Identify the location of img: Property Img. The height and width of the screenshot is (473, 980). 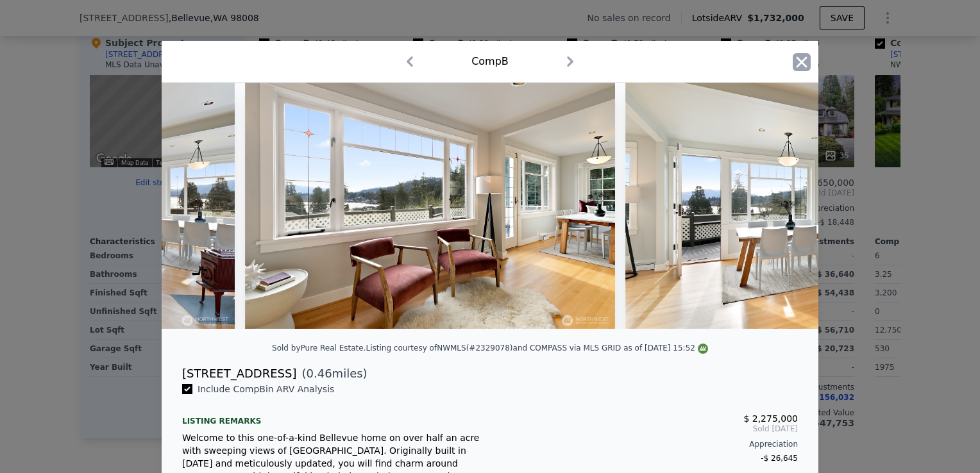
(429, 206).